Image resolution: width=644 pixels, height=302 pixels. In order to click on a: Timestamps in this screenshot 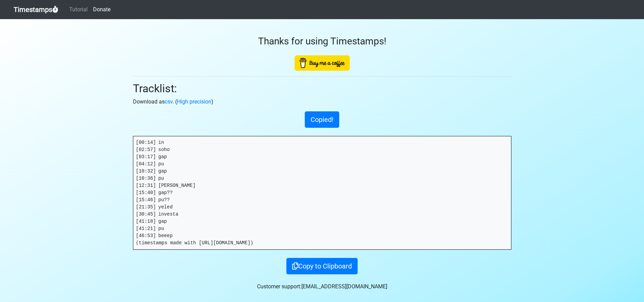, I will do `click(36, 10)`.